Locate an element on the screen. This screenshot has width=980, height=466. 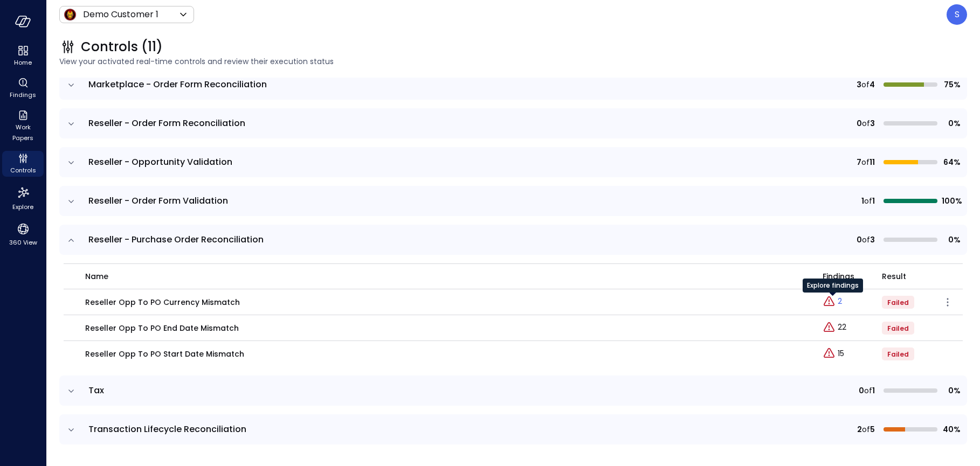
div: 360 View is located at coordinates (23, 235).